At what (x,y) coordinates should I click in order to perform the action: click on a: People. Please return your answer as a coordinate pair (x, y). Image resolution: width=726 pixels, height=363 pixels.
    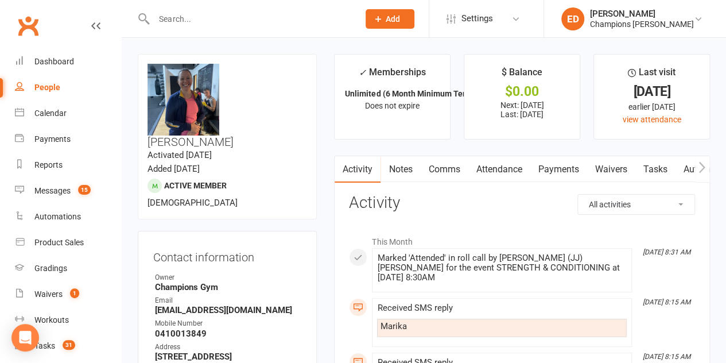
    Looking at the image, I should click on (68, 87).